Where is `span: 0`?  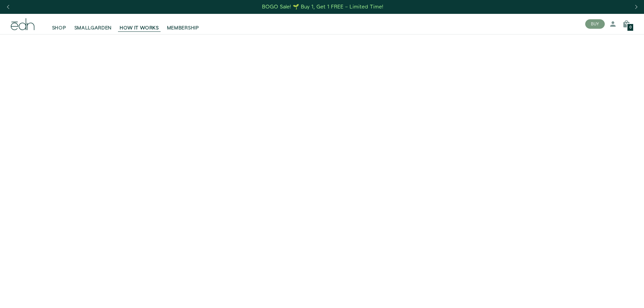 span: 0 is located at coordinates (631, 28).